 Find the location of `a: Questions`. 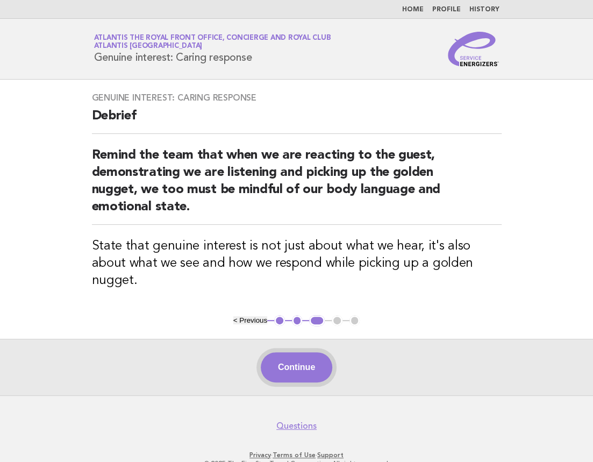

a: Questions is located at coordinates (296, 426).